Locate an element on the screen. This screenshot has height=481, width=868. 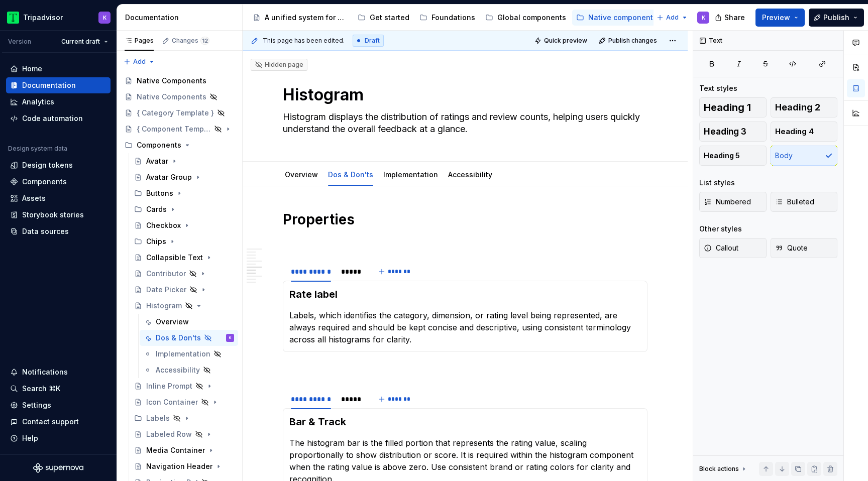
span: Current draft is located at coordinates (80, 42).